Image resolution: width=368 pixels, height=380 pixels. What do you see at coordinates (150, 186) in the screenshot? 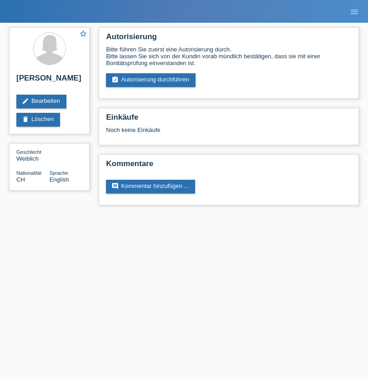
I see `a: commentKommentar hinzufügen ...` at bounding box center [150, 186].